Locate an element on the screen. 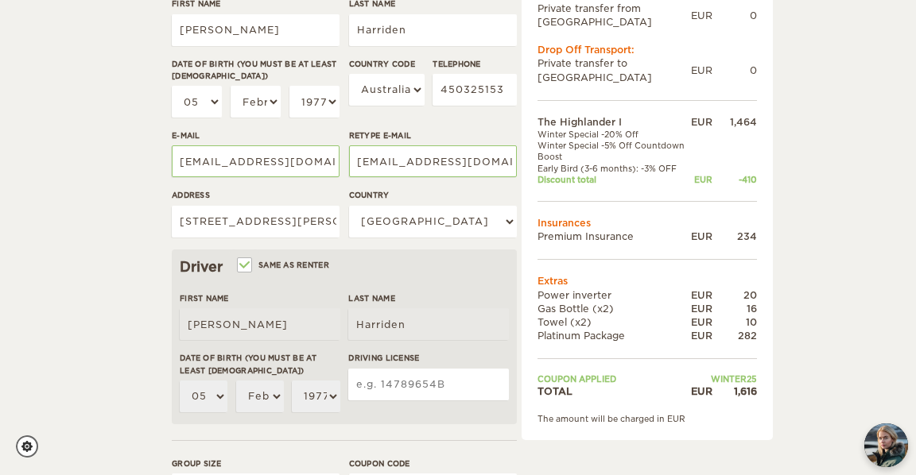 This screenshot has width=916, height=475. div: -410 is located at coordinates (735, 180).